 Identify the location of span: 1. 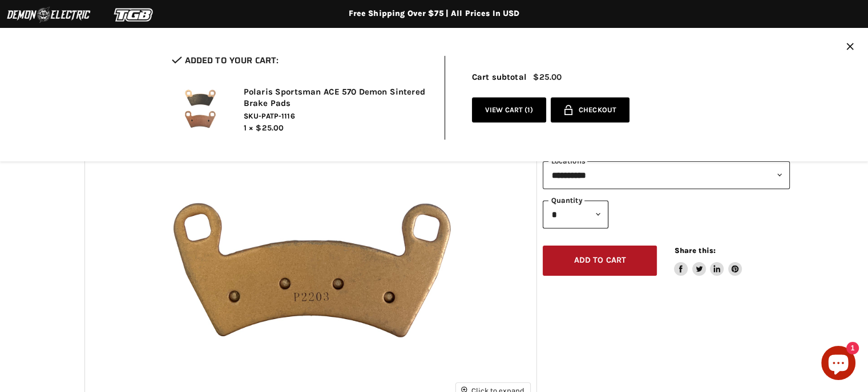
(528, 110).